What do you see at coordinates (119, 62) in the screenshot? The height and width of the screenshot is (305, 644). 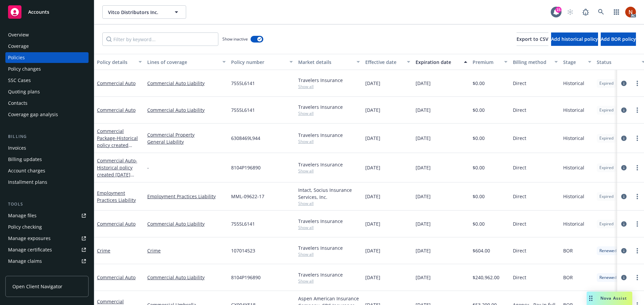 I see `button: Policy details` at bounding box center [119, 62].